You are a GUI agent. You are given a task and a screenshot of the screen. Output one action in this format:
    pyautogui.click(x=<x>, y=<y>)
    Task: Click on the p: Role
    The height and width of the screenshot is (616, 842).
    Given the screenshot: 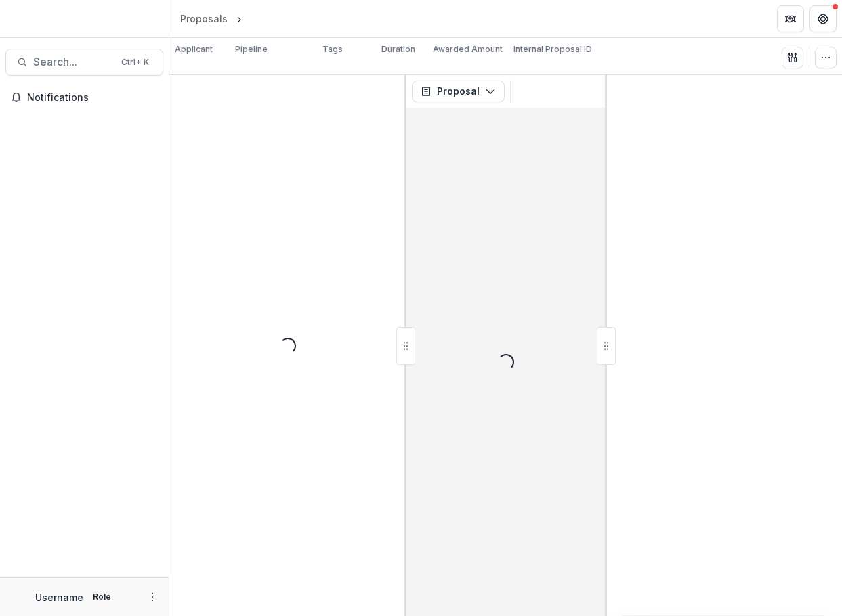 What is the action you would take?
    pyautogui.click(x=102, y=597)
    